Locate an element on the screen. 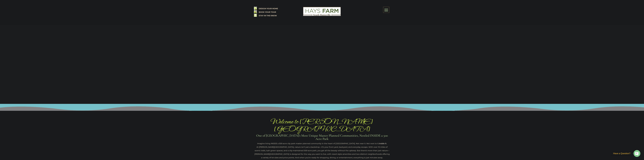 The width and height of the screenshot is (644, 160). img: Logo is located at coordinates (322, 11).